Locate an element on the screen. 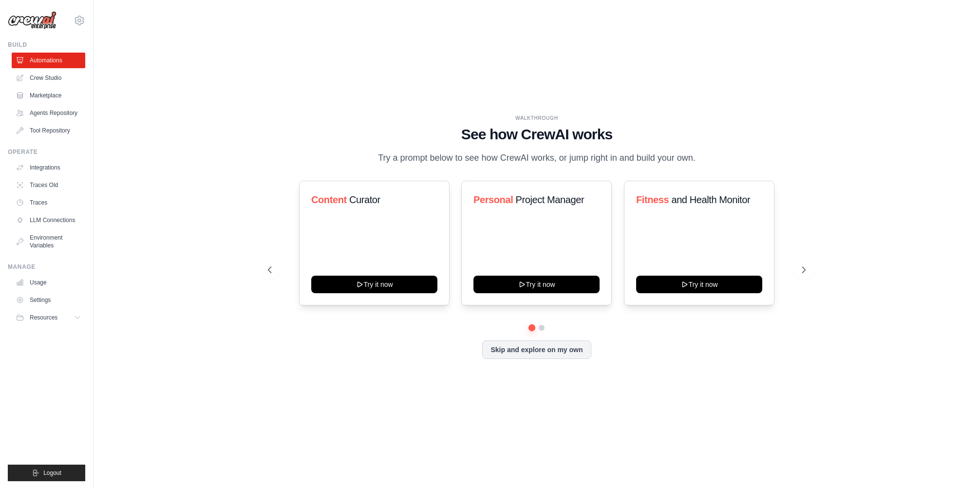 The height and width of the screenshot is (489, 980). button: Logout is located at coordinates (46, 473).